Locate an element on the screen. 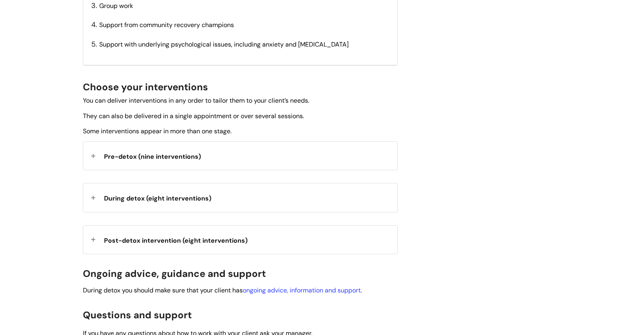 This screenshot has height=335, width=644. span: Group work is located at coordinates (116, 6).